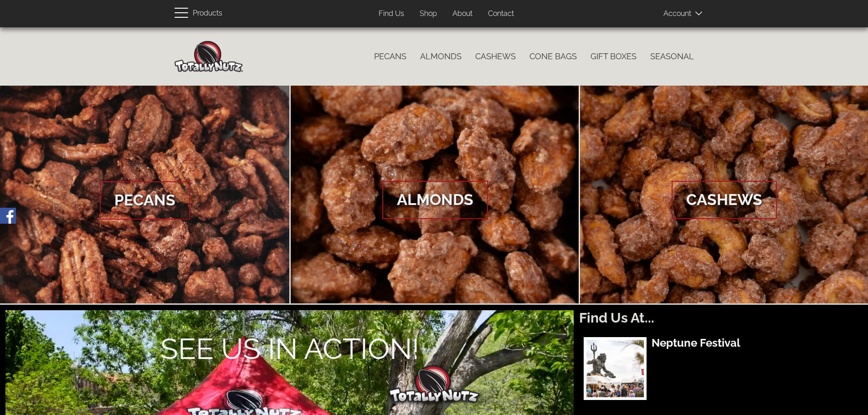 The width and height of the screenshot is (868, 415). Describe the element at coordinates (616, 369) in the screenshot. I see `img: The boardwalk Neptune statute behind local business display tents with festival participants brow...` at that location.